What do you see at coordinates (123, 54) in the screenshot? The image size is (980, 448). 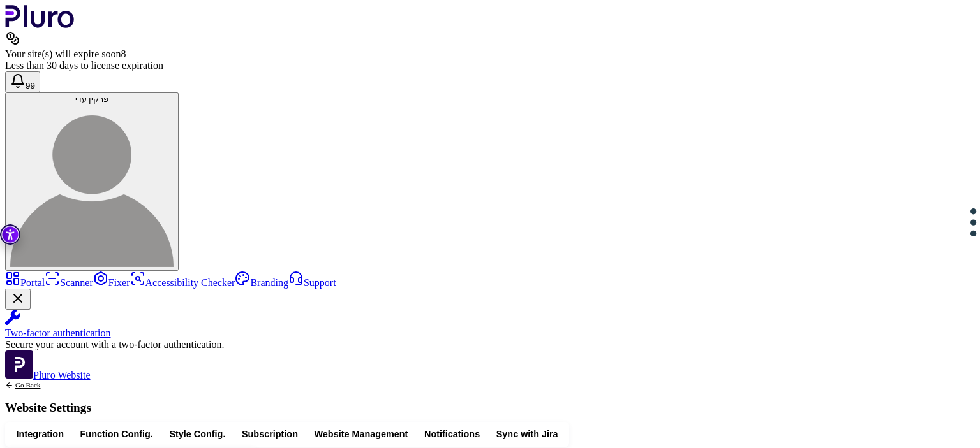 I see `span: 8` at bounding box center [123, 54].